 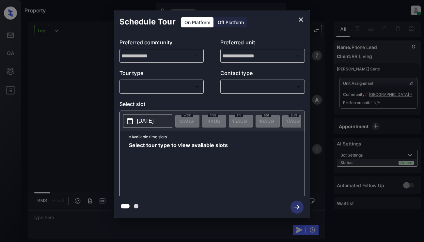 What do you see at coordinates (147, 22) in the screenshot?
I see `h2: Schedule Tour` at bounding box center [147, 22].